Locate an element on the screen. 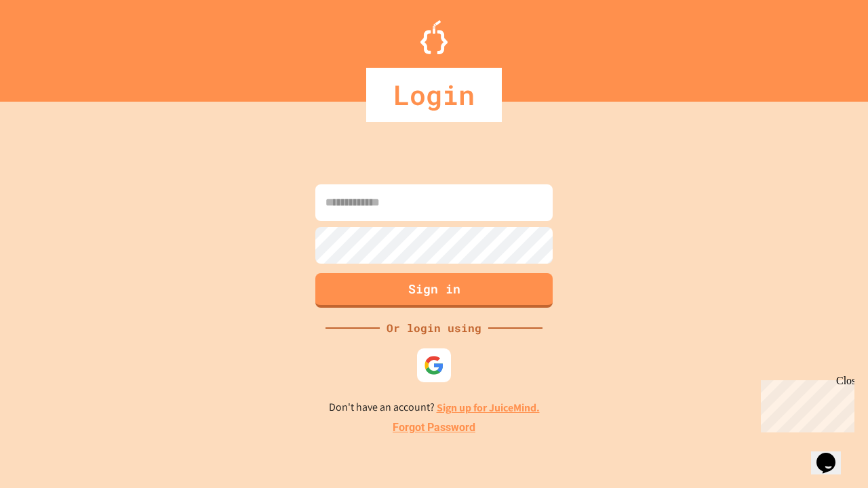  img: google-icon.svg is located at coordinates (434, 365).